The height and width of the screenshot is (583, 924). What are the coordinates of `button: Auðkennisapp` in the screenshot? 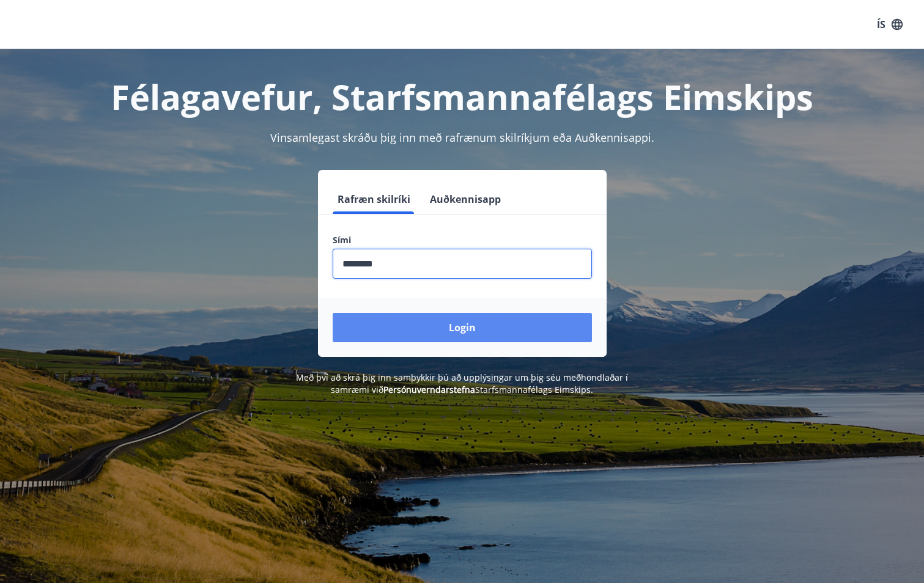 It's located at (466, 199).